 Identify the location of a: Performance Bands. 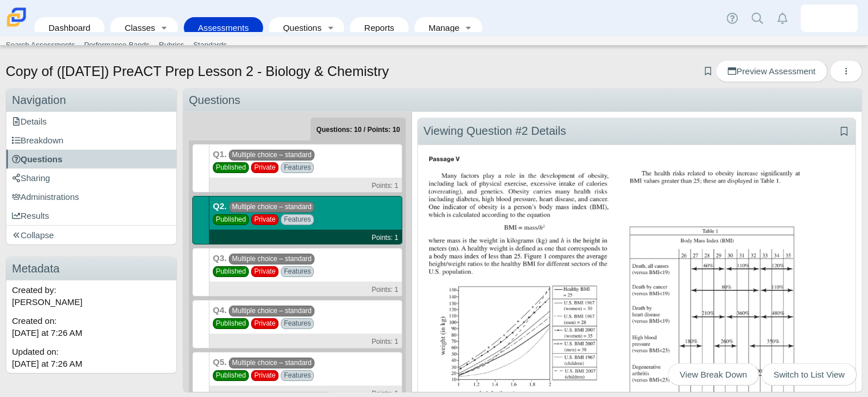
(117, 45).